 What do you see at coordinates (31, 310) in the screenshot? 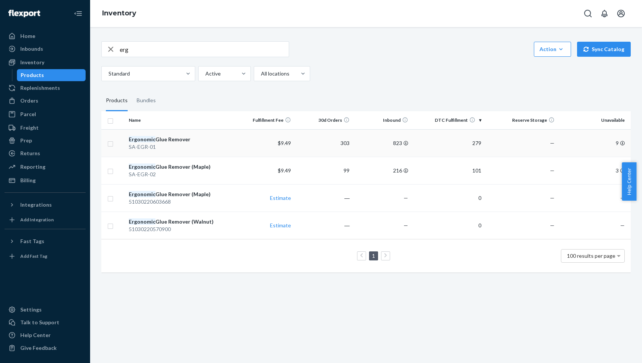
I see `div: Settings` at bounding box center [31, 310].